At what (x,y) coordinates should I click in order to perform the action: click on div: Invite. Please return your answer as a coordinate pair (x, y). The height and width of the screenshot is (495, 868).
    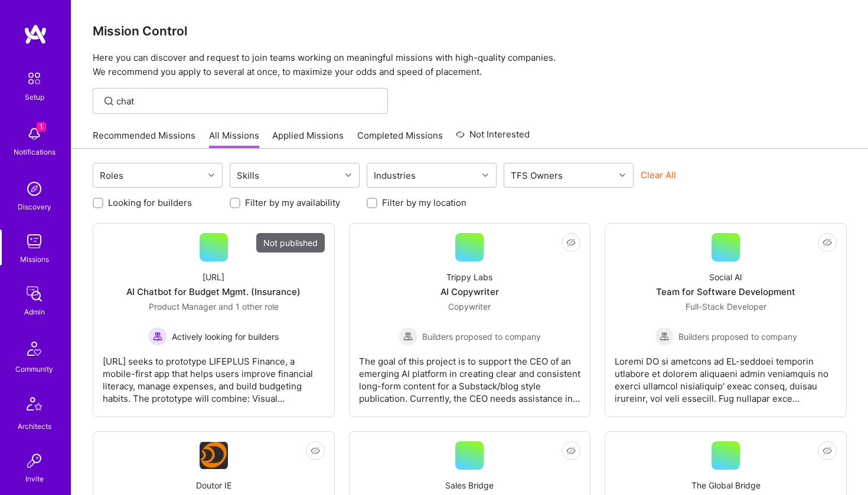
    Looking at the image, I should click on (34, 478).